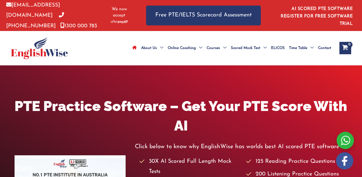  Describe the element at coordinates (302, 48) in the screenshot. I see `a: Time TableMenu Toggle` at that location.